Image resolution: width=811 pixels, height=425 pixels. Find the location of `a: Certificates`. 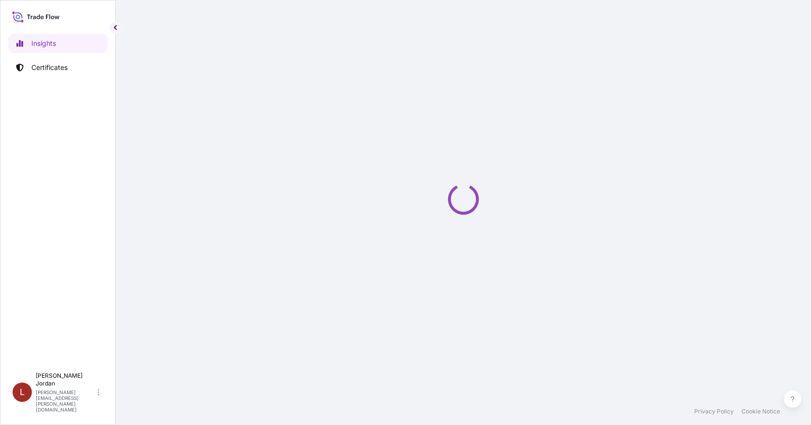

a: Certificates is located at coordinates (58, 68).